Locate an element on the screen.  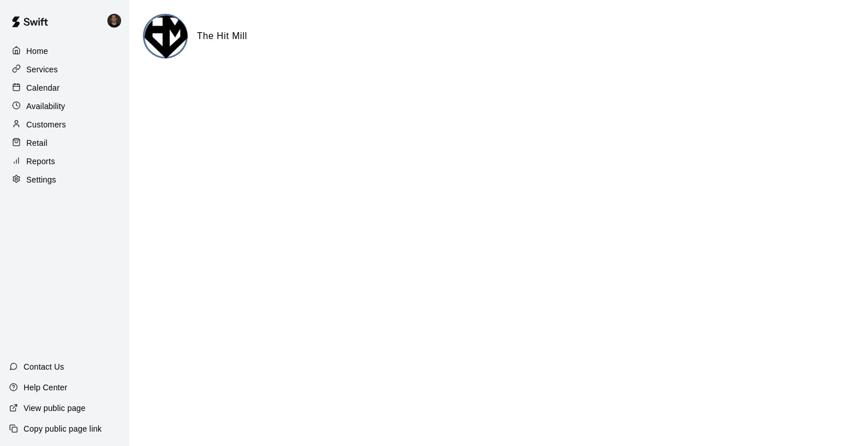
div: Services is located at coordinates (64, 69).